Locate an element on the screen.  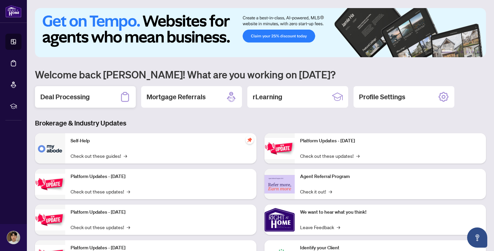
p: Self-Help is located at coordinates (161, 141).